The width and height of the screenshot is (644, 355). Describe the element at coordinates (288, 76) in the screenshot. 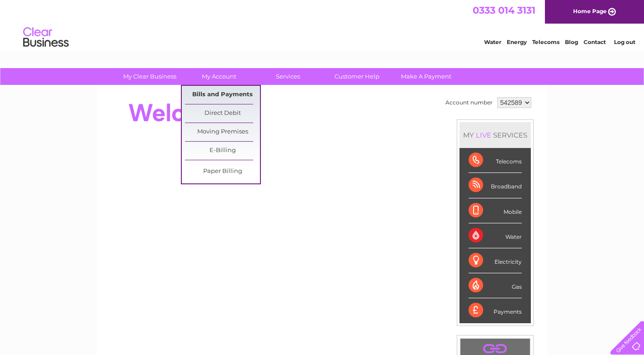

I see `a: Services` at that location.